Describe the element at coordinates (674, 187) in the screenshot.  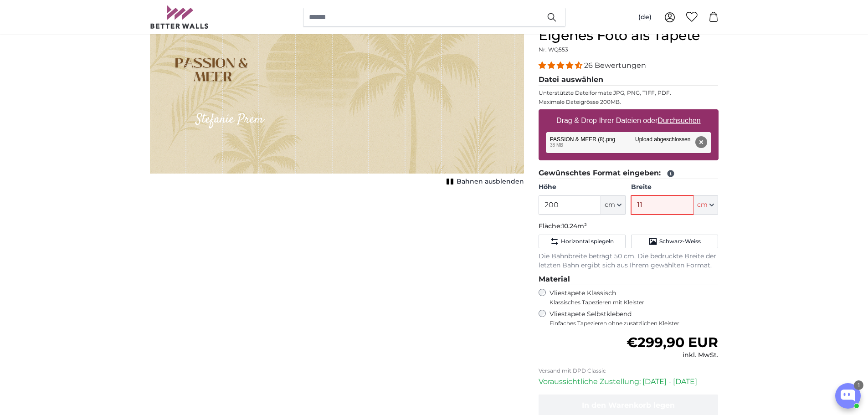
I see `label: Breite` at that location.